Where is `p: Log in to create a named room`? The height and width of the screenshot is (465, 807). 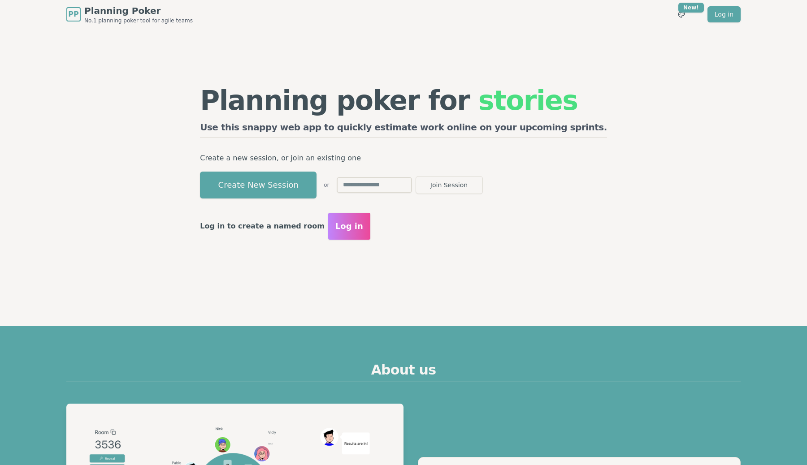
p: Log in to create a named room is located at coordinates (262, 226).